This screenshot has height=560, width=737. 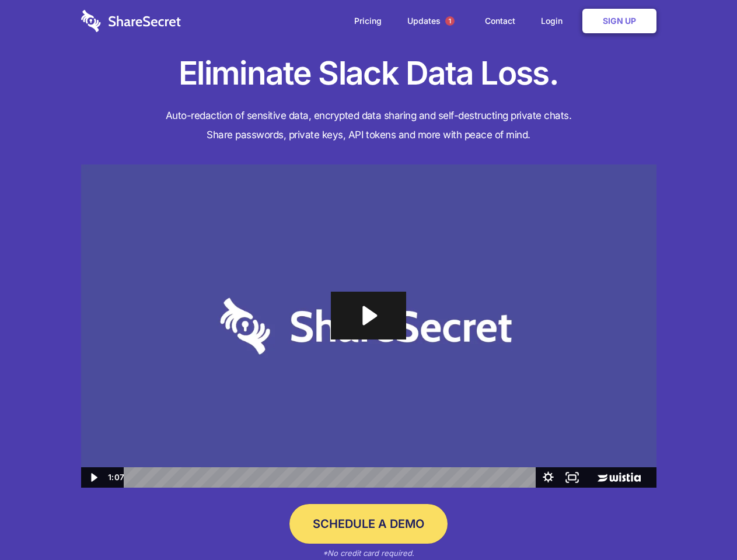 What do you see at coordinates (93, 477) in the screenshot?
I see `button: Play Video` at bounding box center [93, 477].